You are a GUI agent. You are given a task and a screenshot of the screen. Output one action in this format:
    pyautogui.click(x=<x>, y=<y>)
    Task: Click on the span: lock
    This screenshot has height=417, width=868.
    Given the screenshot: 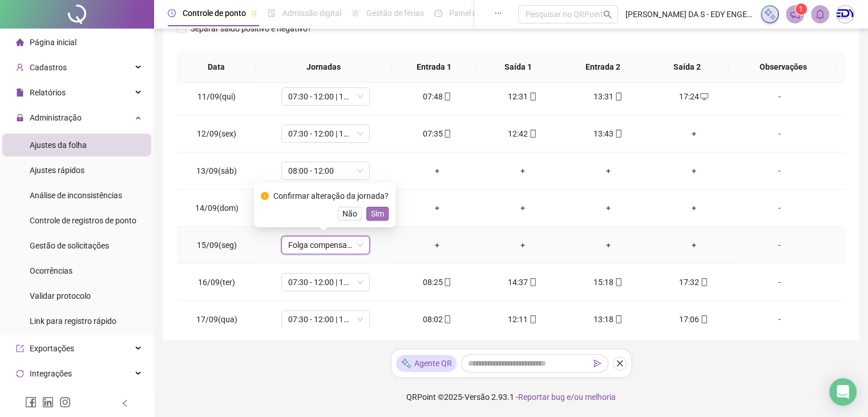 What is the action you would take?
    pyautogui.click(x=20, y=117)
    